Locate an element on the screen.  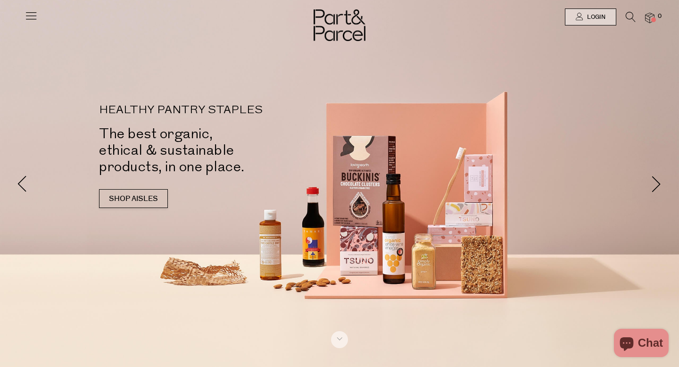
span: Login is located at coordinates (595, 17).